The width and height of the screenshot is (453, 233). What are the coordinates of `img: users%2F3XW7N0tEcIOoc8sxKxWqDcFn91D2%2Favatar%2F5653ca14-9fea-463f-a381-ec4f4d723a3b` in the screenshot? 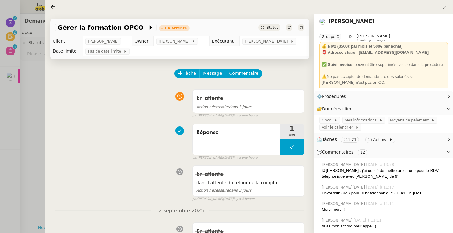 It's located at (323, 21).